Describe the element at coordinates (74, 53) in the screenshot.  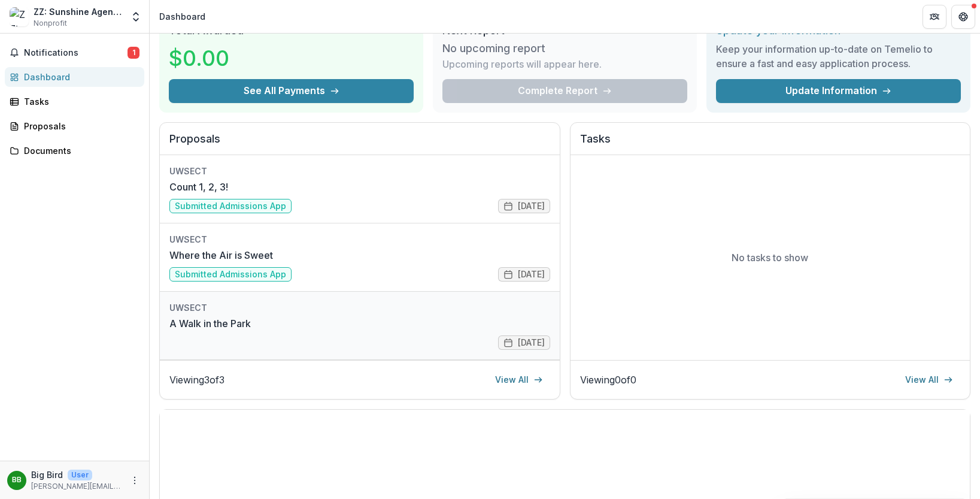
I see `button: Notifications1` at that location.